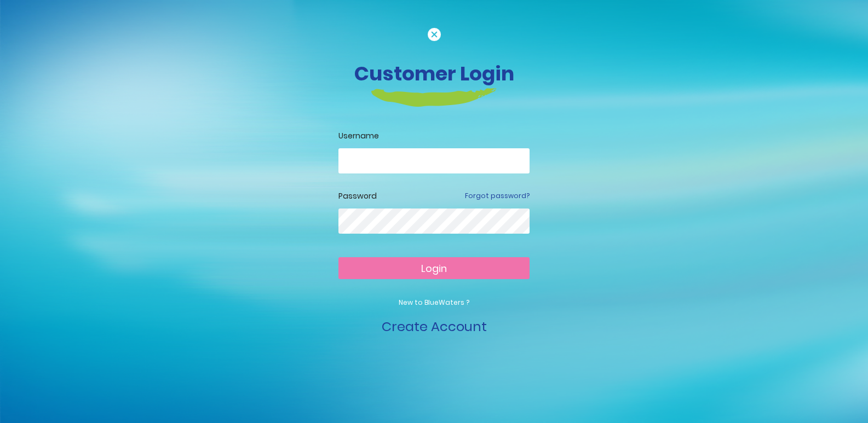 The image size is (868, 423). Describe the element at coordinates (434, 136) in the screenshot. I see `label: Username` at that location.